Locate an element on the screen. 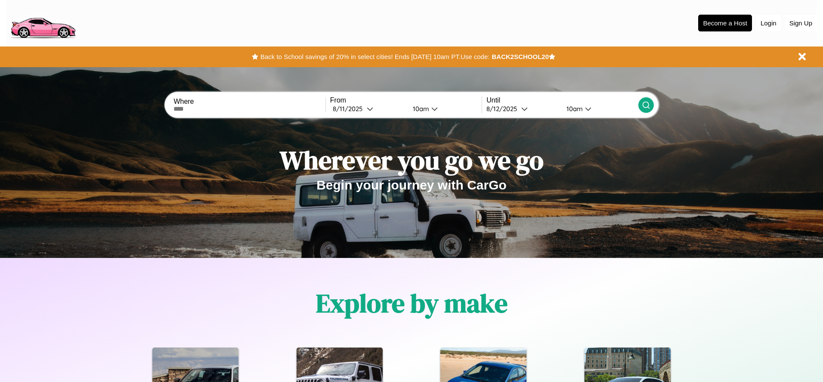 The height and width of the screenshot is (382, 823). label: Where is located at coordinates (249, 102).